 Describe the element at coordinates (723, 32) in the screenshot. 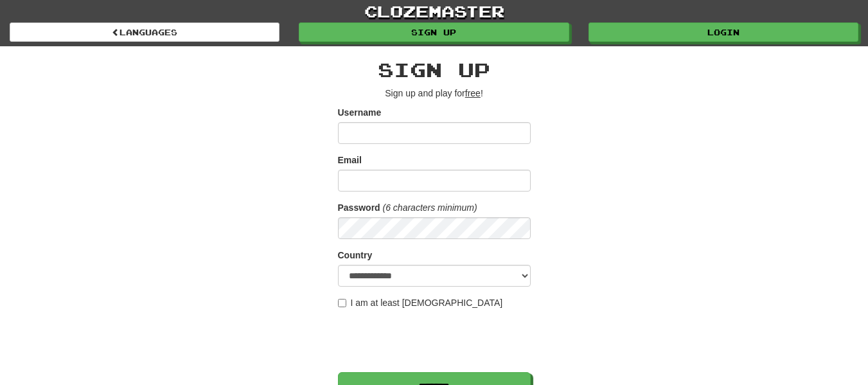

I see `a: Login` at that location.